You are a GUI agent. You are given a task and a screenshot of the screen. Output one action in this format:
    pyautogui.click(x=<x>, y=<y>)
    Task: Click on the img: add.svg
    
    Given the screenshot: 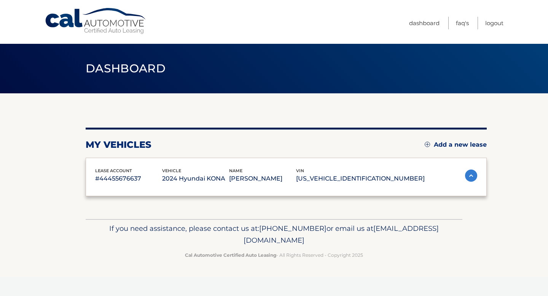 What is the action you would take?
    pyautogui.click(x=427, y=144)
    